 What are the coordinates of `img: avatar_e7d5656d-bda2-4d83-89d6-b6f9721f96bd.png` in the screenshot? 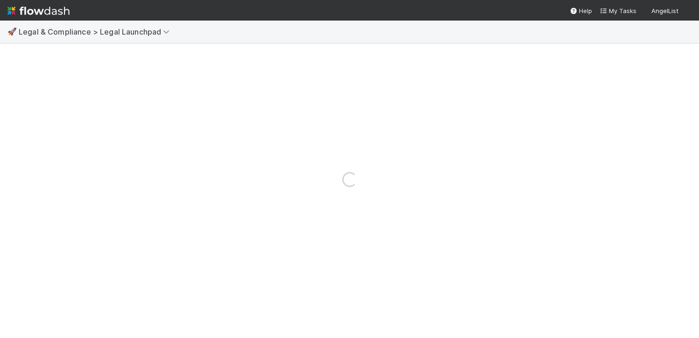 It's located at (687, 11).